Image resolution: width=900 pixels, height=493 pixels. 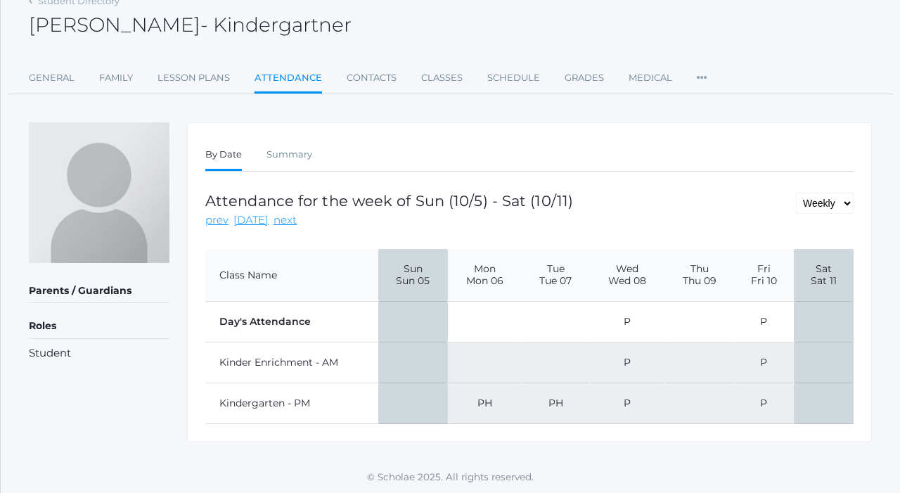 I want to click on th: Tue, so click(x=556, y=275).